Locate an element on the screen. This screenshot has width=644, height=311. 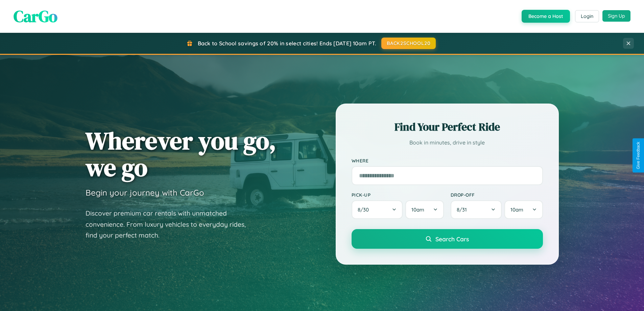
button: Sign Up is located at coordinates (616, 16).